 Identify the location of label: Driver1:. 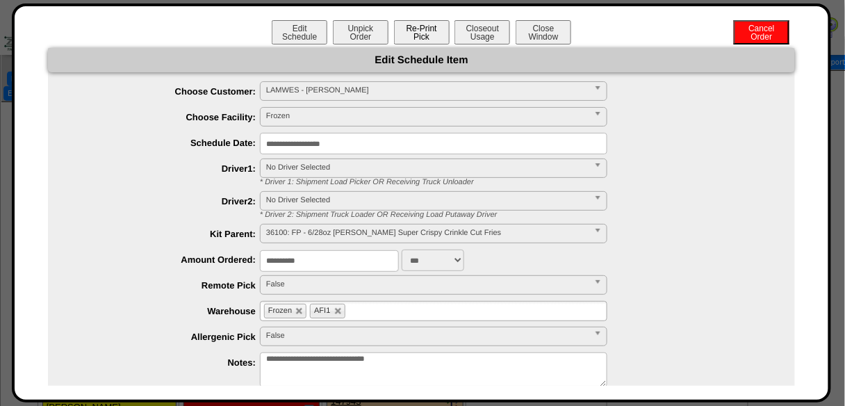
(167, 168).